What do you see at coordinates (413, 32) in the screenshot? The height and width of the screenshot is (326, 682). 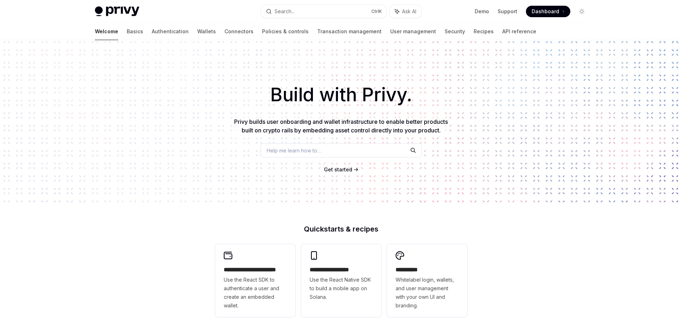 I see `a: User management` at bounding box center [413, 32].